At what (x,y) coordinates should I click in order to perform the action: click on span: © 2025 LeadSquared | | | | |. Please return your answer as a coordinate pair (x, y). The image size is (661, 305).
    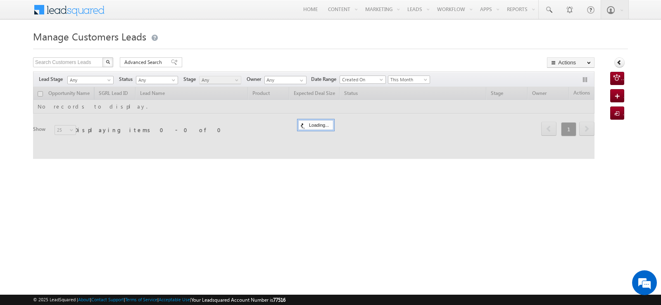
    Looking at the image, I should click on (159, 300).